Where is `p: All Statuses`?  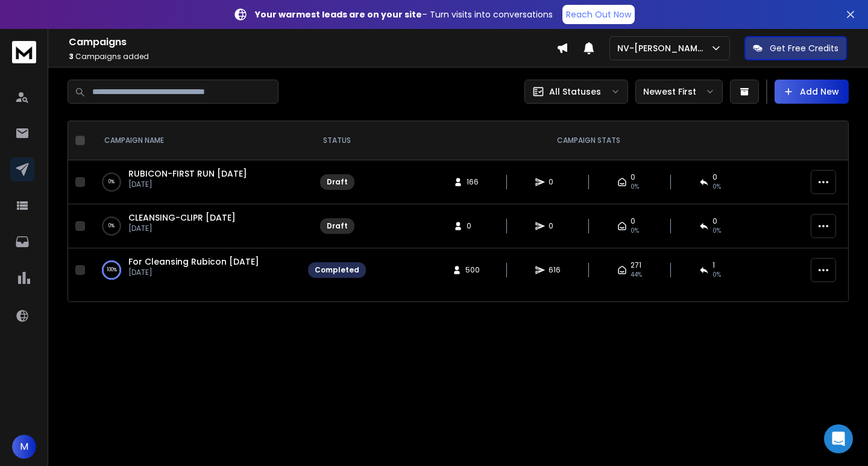 p: All Statuses is located at coordinates (575, 92).